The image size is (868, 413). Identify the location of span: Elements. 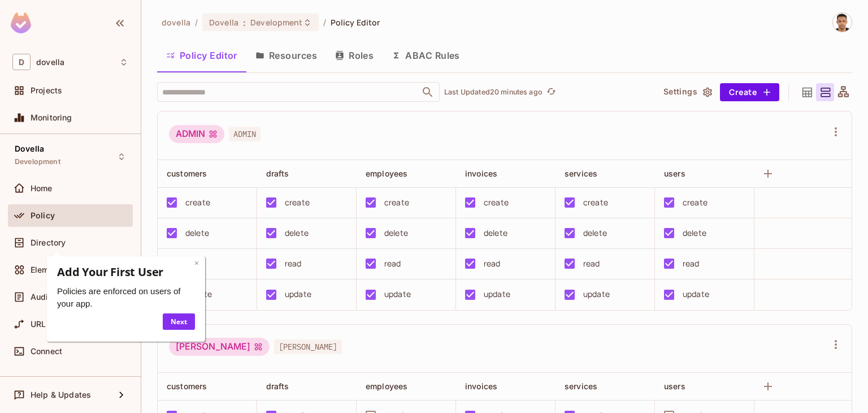
(48, 270).